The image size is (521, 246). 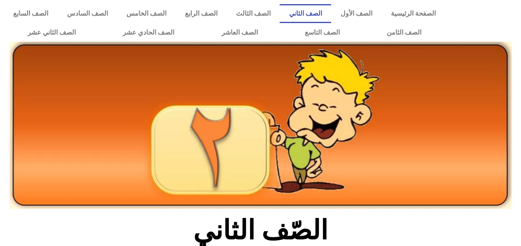 I want to click on a: الصف الأول, so click(x=356, y=14).